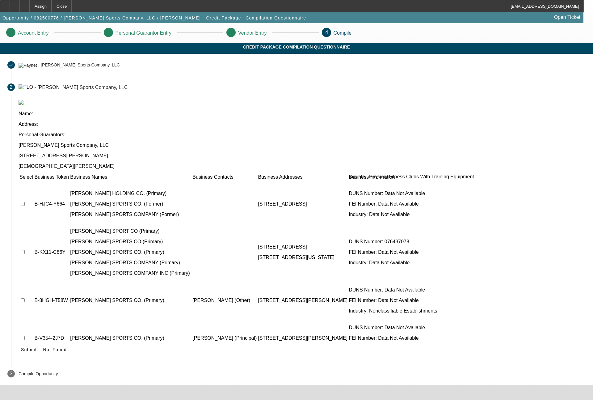 The width and height of the screenshot is (593, 400). What do you see at coordinates (29, 350) in the screenshot?
I see `span: Submit` at bounding box center [29, 350].